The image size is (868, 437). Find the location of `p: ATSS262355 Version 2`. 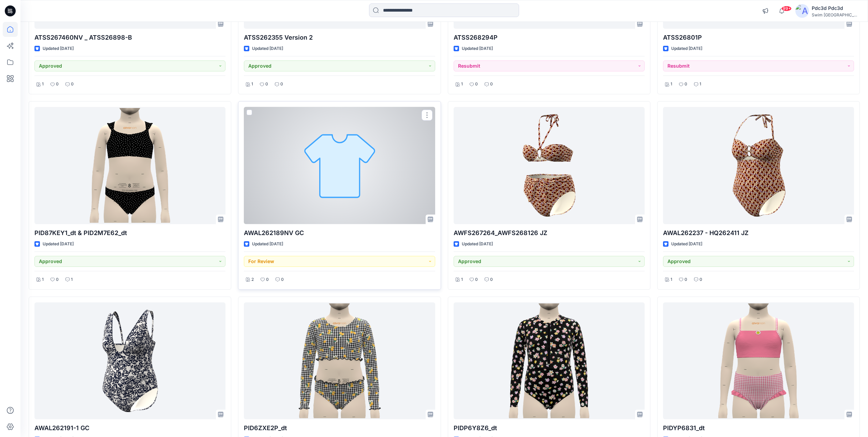

p: ATSS262355 Version 2 is located at coordinates (340, 38).